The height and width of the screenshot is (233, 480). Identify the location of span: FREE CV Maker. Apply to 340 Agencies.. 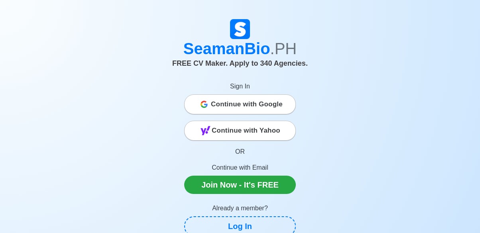
(240, 63).